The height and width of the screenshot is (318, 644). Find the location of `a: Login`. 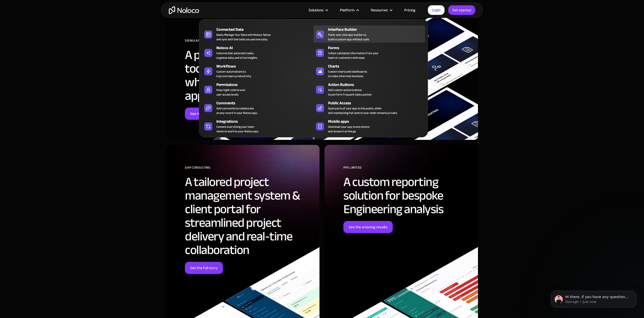

a: Login is located at coordinates (436, 10).